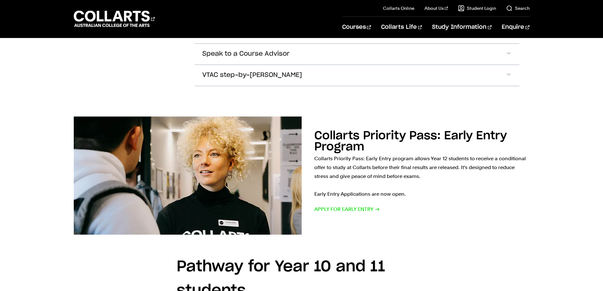 The height and width of the screenshot is (291, 603). Describe the element at coordinates (436, 8) in the screenshot. I see `a: About Us` at that location.